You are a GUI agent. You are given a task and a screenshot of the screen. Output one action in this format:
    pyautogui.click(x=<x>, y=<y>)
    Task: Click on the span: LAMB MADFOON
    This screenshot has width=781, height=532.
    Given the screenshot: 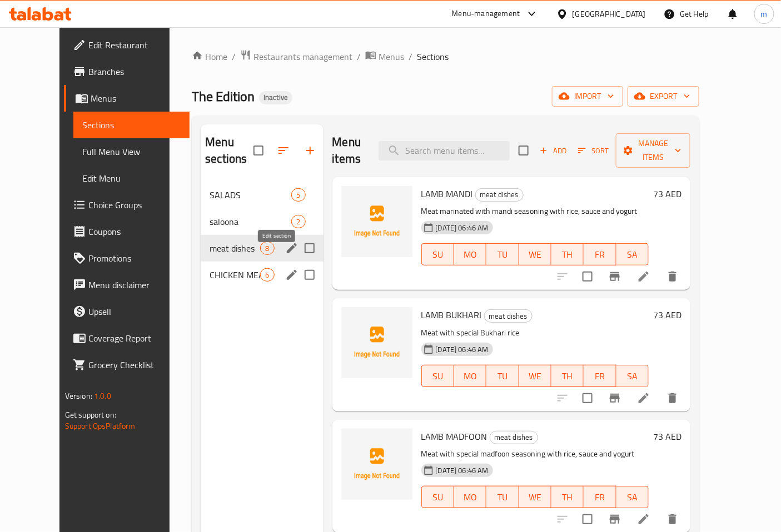 What is the action you would take?
    pyautogui.click(x=454, y=437)
    